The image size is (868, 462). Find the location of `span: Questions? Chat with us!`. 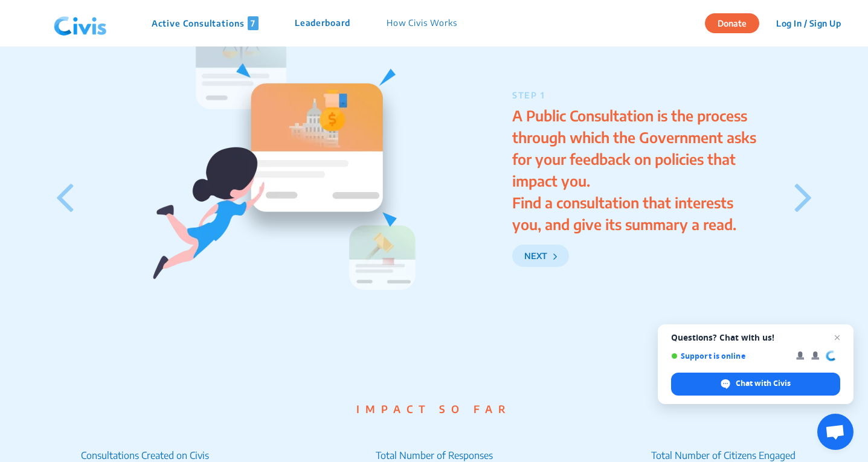

span: Questions? Chat with us! is located at coordinates (756, 337).